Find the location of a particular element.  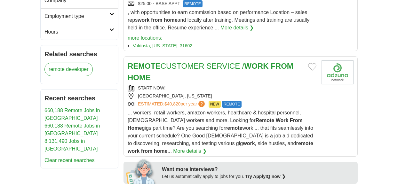

a: Try ApplyIQ now ❯ is located at coordinates (266, 177).